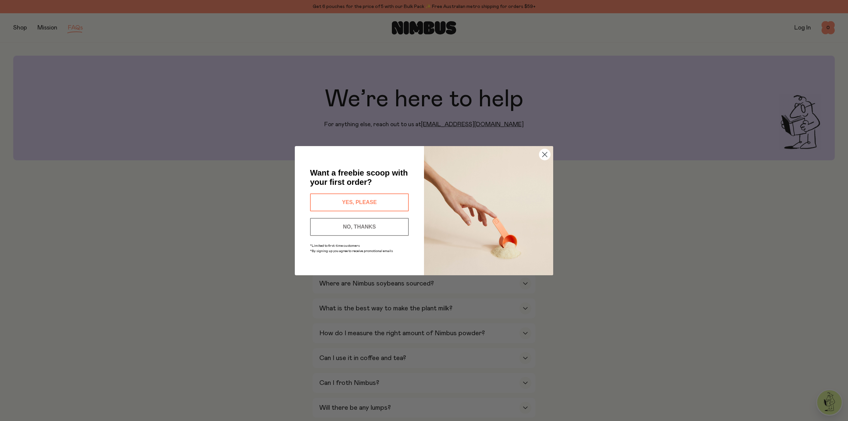 The width and height of the screenshot is (848, 421). What do you see at coordinates (544, 154) in the screenshot?
I see `button: Close dialog` at bounding box center [544, 154].